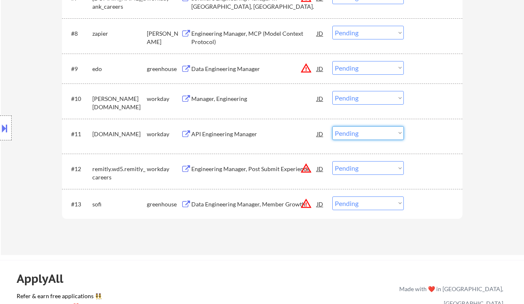 Image resolution: width=524 pixels, height=304 pixels. Describe the element at coordinates (254, 205) in the screenshot. I see `div: Data Engineering Manager, Member Growth` at that location.